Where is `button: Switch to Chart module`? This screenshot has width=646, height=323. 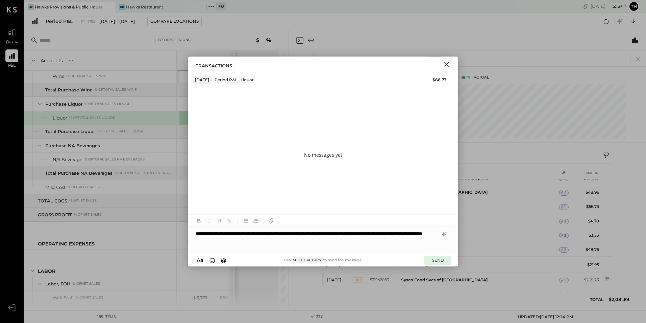 button: Switch to Chart module is located at coordinates (636, 40).